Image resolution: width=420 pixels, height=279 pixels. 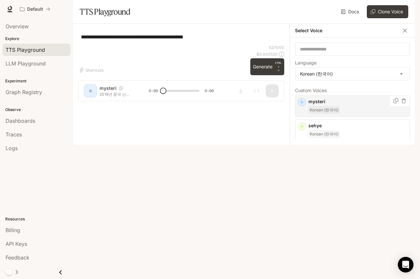 I want to click on button: Copy Voice ID, so click(x=396, y=101).